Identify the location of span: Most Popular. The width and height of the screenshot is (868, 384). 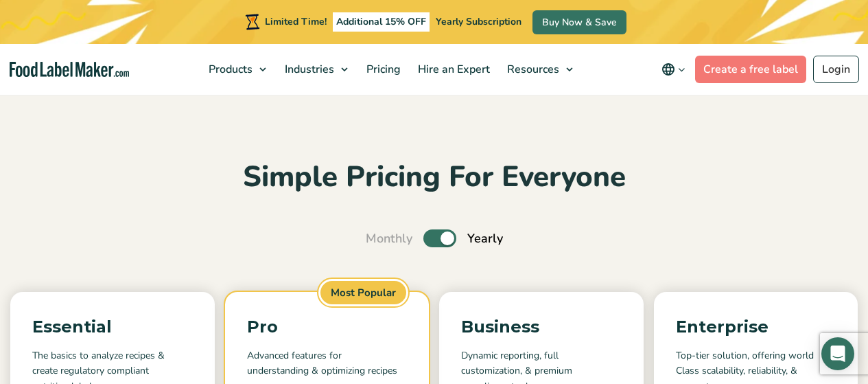
(363, 292).